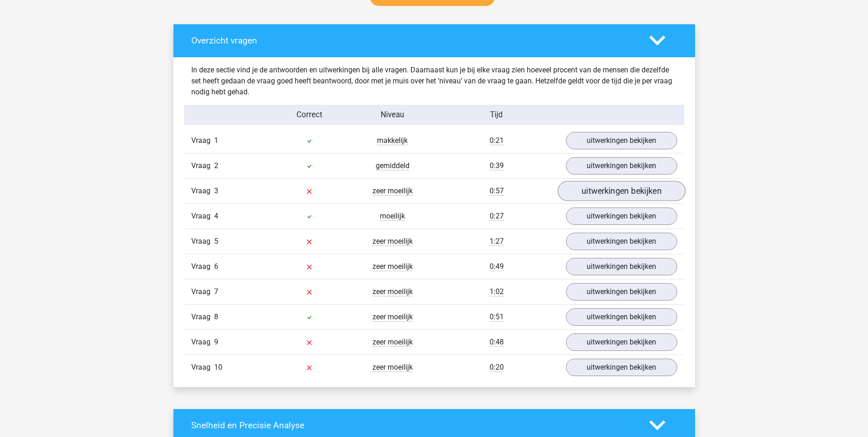 This screenshot has height=437, width=868. Describe the element at coordinates (216, 241) in the screenshot. I see `span: 5` at that location.